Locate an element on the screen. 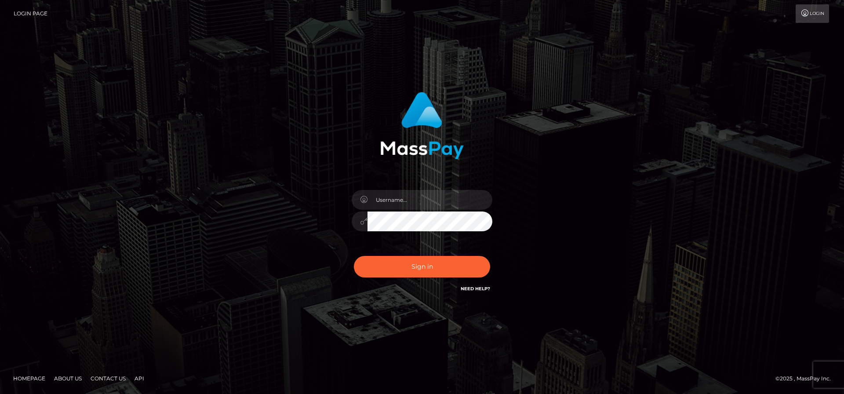 The image size is (844, 394). a: Need Help? is located at coordinates (475, 288).